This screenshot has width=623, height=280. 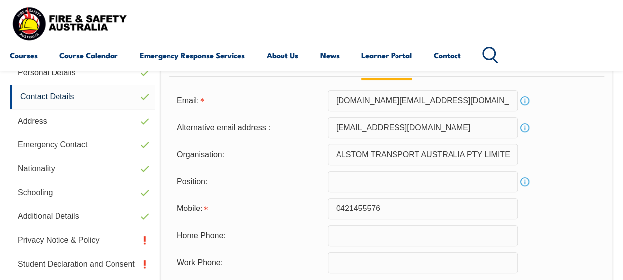 What do you see at coordinates (89, 55) in the screenshot?
I see `a: Course Calendar` at bounding box center [89, 55].